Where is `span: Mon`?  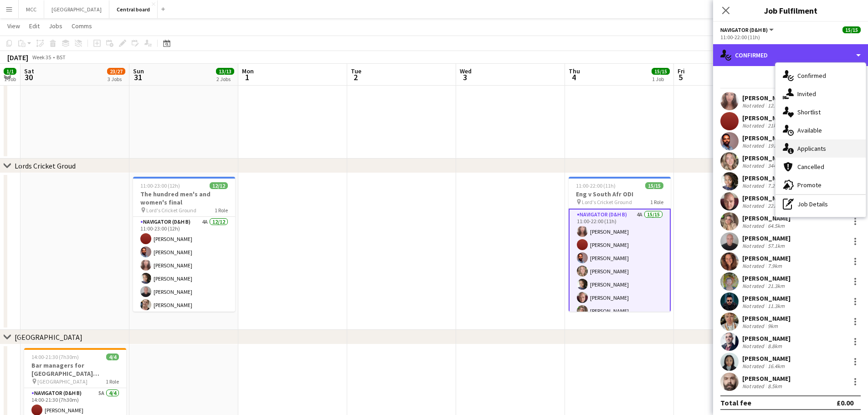
span: Mon is located at coordinates (248, 71).